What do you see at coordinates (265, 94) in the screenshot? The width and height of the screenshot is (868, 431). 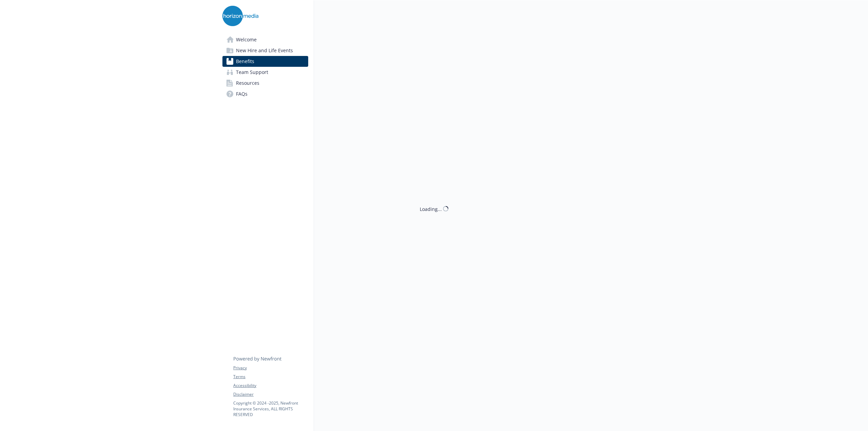 I see `a: FAQs` at bounding box center [265, 94].